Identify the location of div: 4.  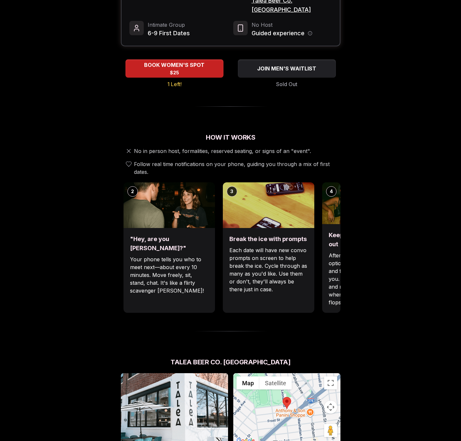
(331, 192).